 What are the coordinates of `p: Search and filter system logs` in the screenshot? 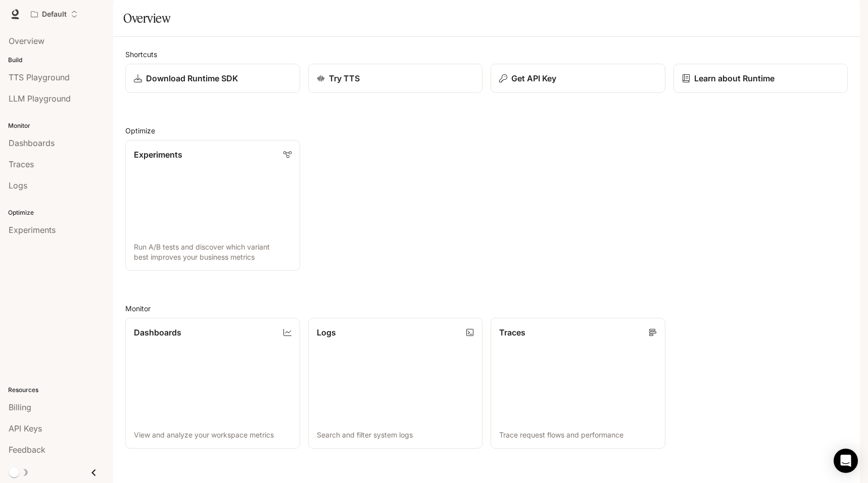 It's located at (395, 435).